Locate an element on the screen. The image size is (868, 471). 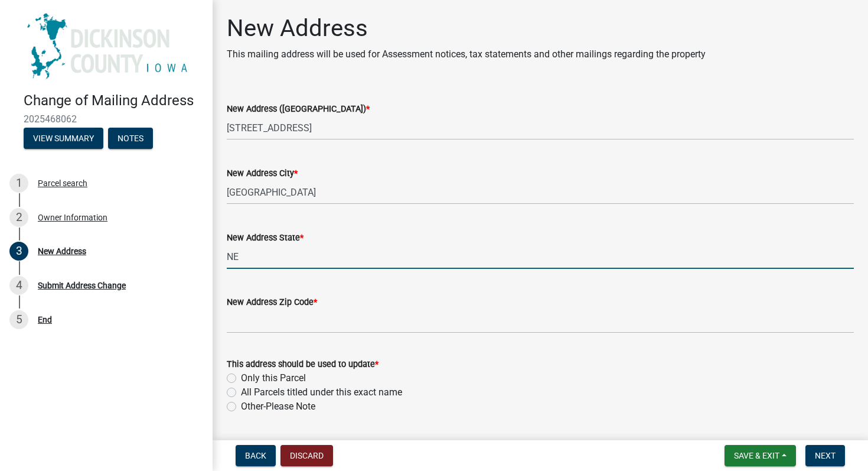
button: Next is located at coordinates (825, 456).